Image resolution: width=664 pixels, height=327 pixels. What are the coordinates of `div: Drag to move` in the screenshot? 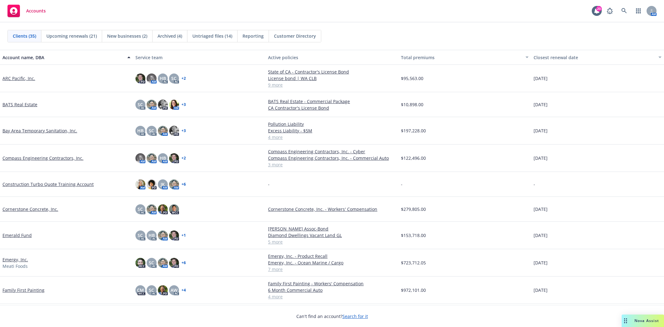 It's located at (625, 321).